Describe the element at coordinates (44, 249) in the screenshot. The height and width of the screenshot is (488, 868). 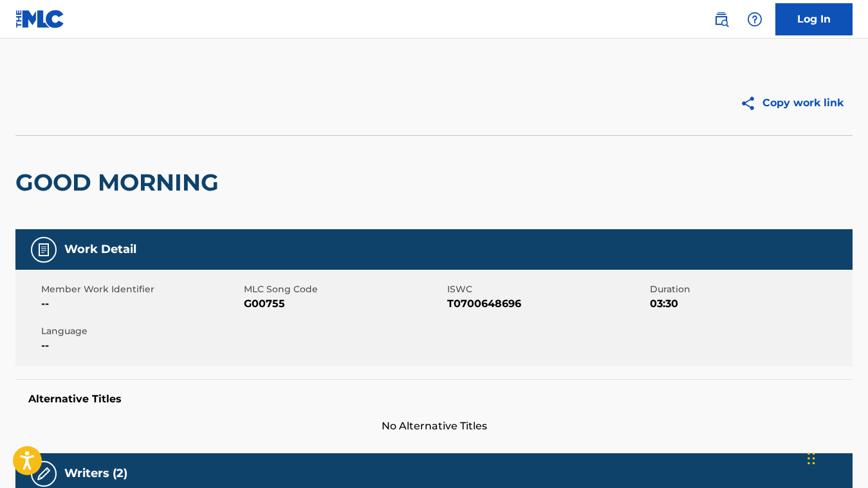
I see `img: Work Detail` at that location.